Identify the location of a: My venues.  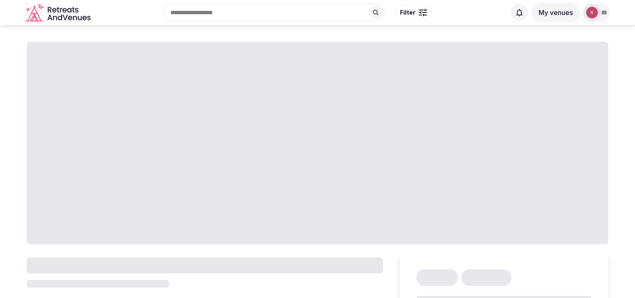
(556, 13).